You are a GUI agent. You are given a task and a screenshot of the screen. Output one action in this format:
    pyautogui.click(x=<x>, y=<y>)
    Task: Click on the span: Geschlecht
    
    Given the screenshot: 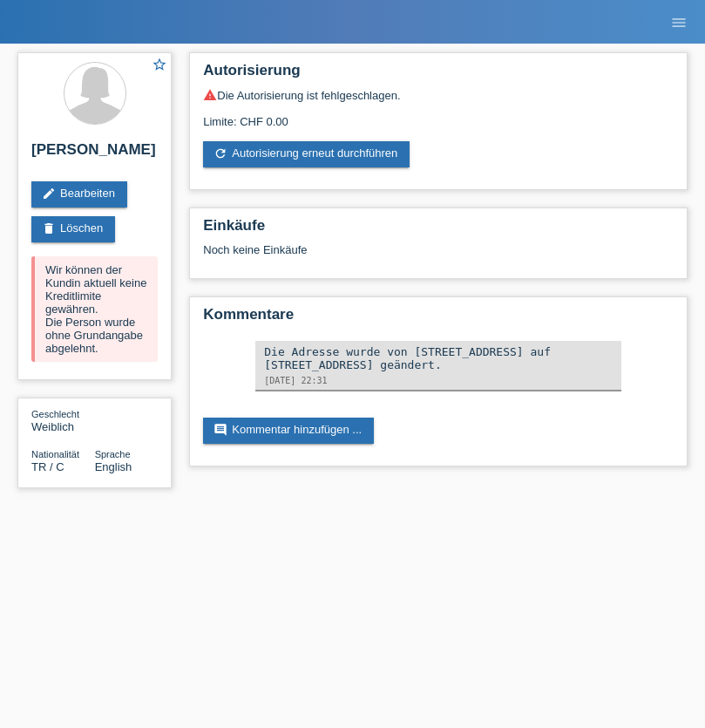 What is the action you would take?
    pyautogui.click(x=55, y=414)
    